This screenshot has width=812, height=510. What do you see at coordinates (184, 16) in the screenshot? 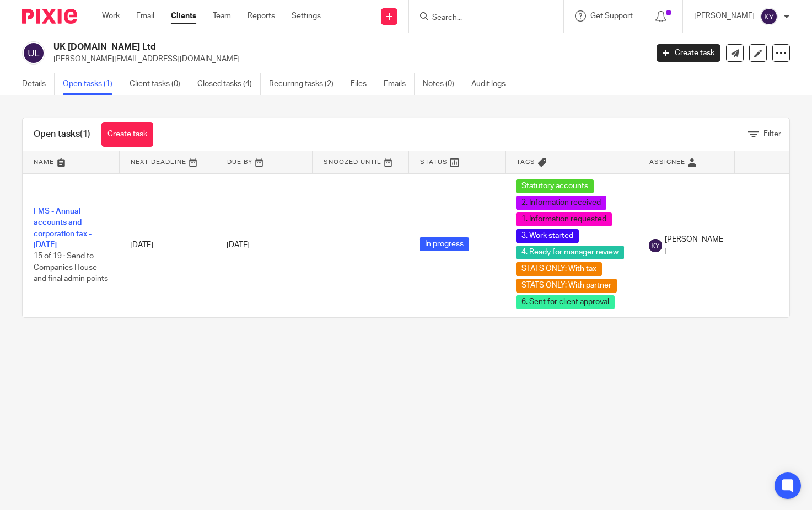
I see `a: Clients` at bounding box center [184, 16].